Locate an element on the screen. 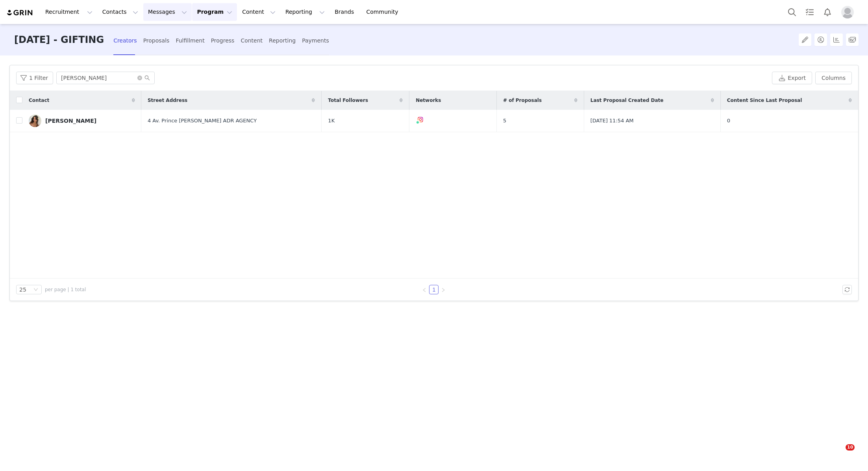 This screenshot has width=868, height=471. button: Contacts is located at coordinates (120, 11).